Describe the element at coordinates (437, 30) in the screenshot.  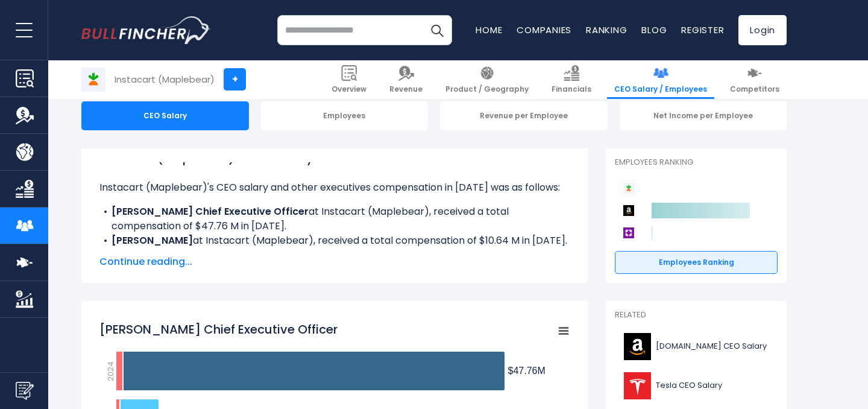
I see `button: Search` at that location.